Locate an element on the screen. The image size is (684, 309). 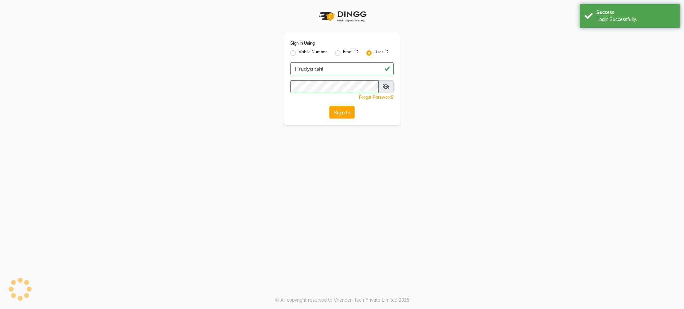
button: Sign In is located at coordinates (342, 113).